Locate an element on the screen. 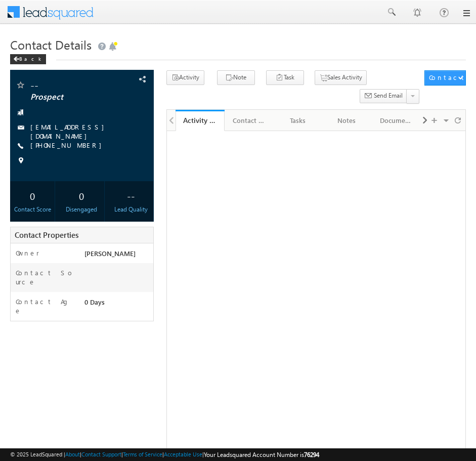 The image size is (476, 461). span: Contact Details is located at coordinates (51, 45).